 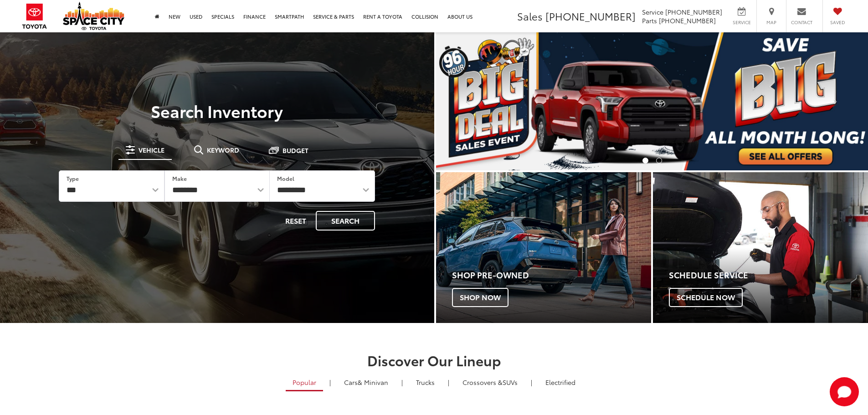 What do you see at coordinates (435, 360) in the screenshot?
I see `h2: Discover Our Lineup` at bounding box center [435, 360].